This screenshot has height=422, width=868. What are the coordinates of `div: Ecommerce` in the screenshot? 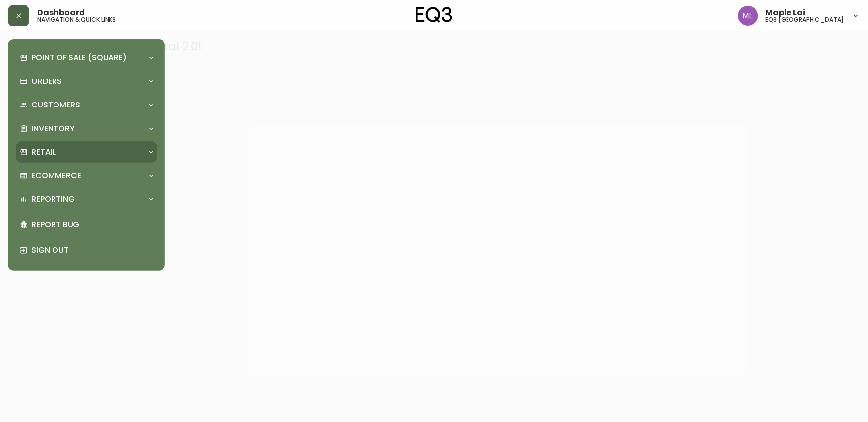 It's located at (86, 176).